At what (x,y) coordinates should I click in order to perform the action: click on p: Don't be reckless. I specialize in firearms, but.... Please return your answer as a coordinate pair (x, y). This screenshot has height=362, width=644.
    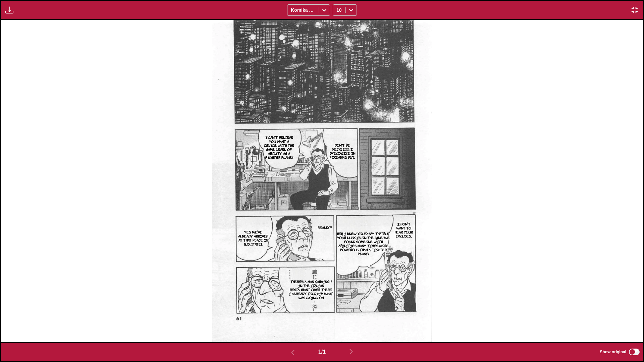
    Looking at the image, I should click on (342, 151).